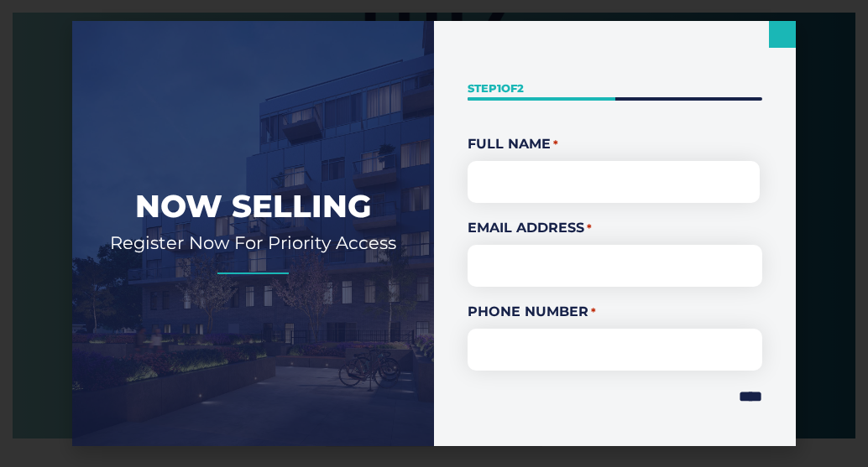  I want to click on p: Step of, so click(614, 88).